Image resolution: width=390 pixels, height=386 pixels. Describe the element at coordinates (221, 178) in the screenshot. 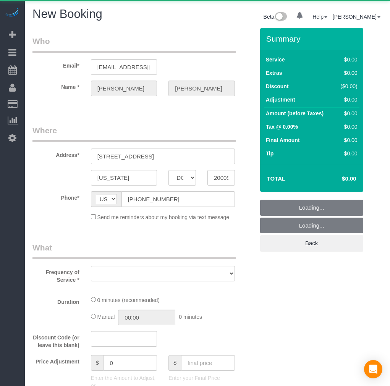

I see `input: Zip Code*` at that location.